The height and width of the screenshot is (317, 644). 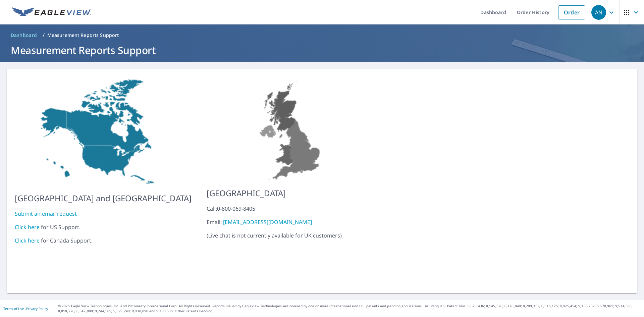 What do you see at coordinates (24, 35) in the screenshot?
I see `span: Dashboard` at bounding box center [24, 35].